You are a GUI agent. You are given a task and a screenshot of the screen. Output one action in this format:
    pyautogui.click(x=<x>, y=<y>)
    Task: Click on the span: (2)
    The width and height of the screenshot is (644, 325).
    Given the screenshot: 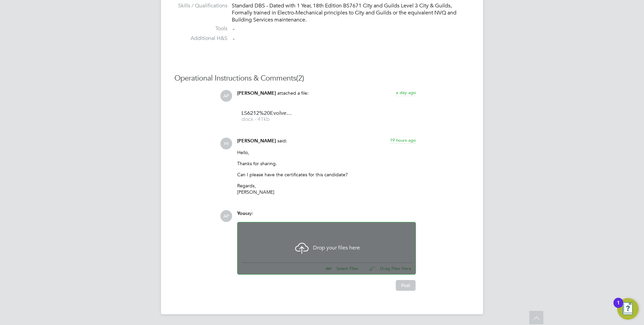 What is the action you would take?
    pyautogui.click(x=300, y=78)
    